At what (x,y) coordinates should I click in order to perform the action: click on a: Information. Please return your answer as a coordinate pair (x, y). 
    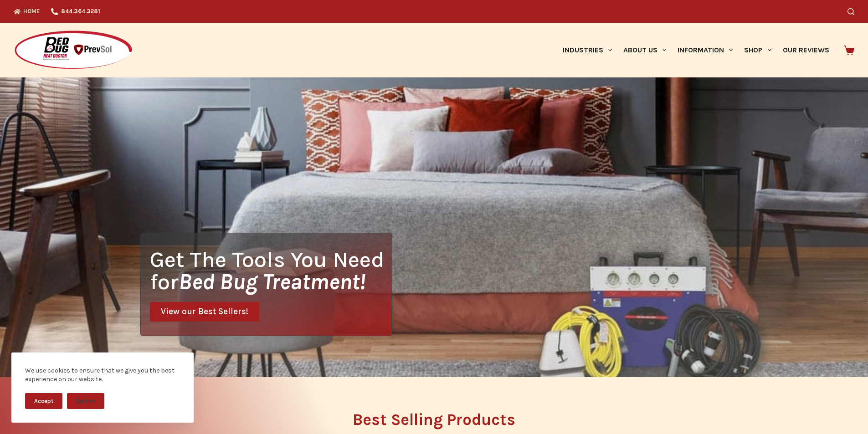
    Looking at the image, I should click on (705, 50).